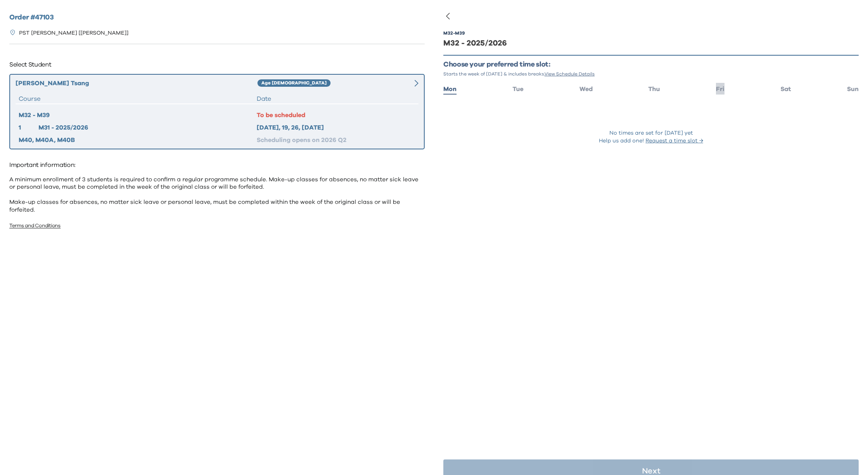 The height and width of the screenshot is (475, 868). I want to click on span: View Schedule Details, so click(570, 74).